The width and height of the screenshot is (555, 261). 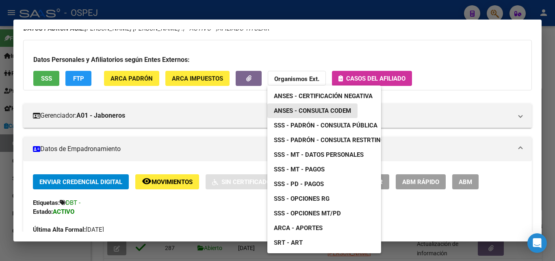 What do you see at coordinates (334, 140) in the screenshot?
I see `span: SSS - Padrón - Consulta Restrtingida` at bounding box center [334, 140].